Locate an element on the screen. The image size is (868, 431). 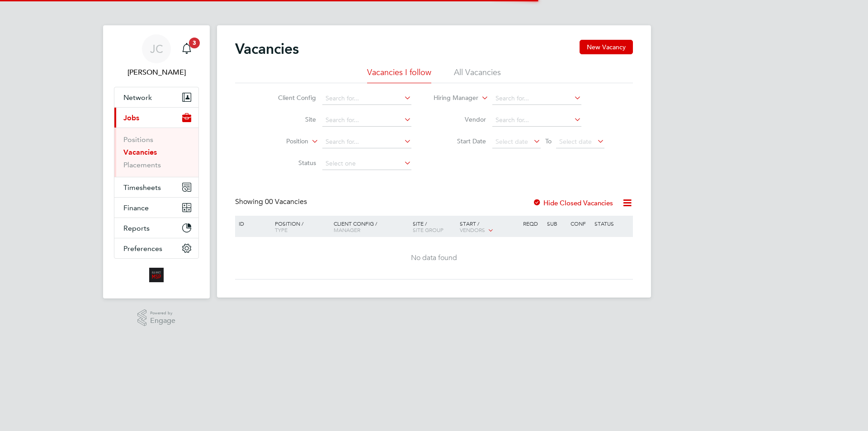
div: Client Config / is located at coordinates (371, 226).